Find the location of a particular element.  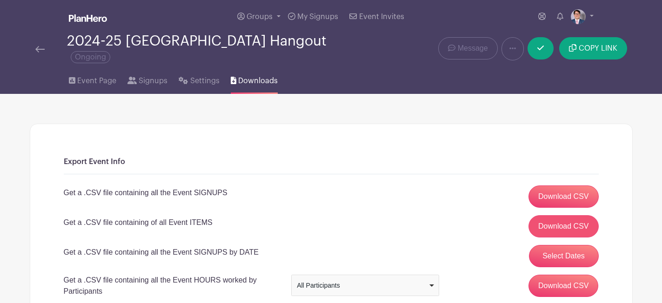

img: T.%20Moore%20Headshot%202024.jpg is located at coordinates (579, 17).